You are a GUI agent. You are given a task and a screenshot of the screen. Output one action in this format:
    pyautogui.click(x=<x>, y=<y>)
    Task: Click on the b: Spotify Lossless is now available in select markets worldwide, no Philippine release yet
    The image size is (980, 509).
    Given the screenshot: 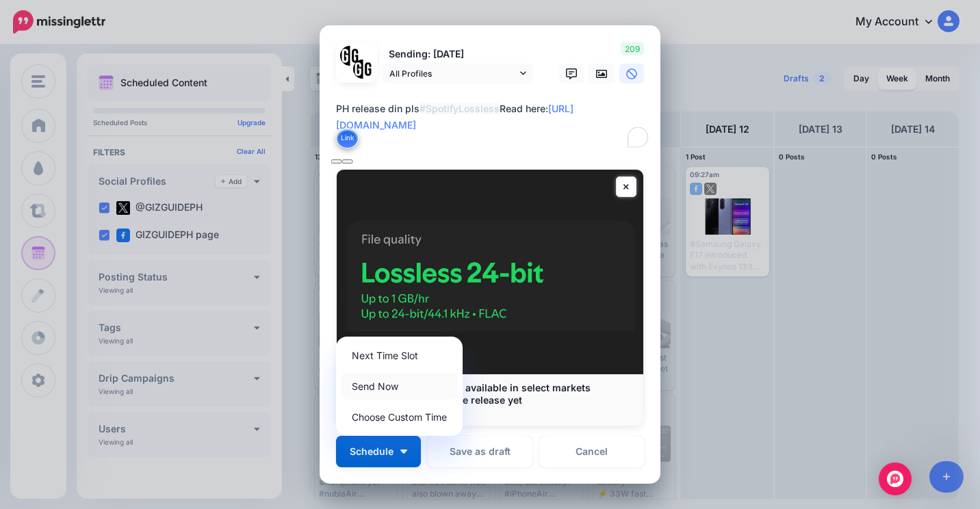 What is the action you would take?
    pyautogui.click(x=470, y=393)
    